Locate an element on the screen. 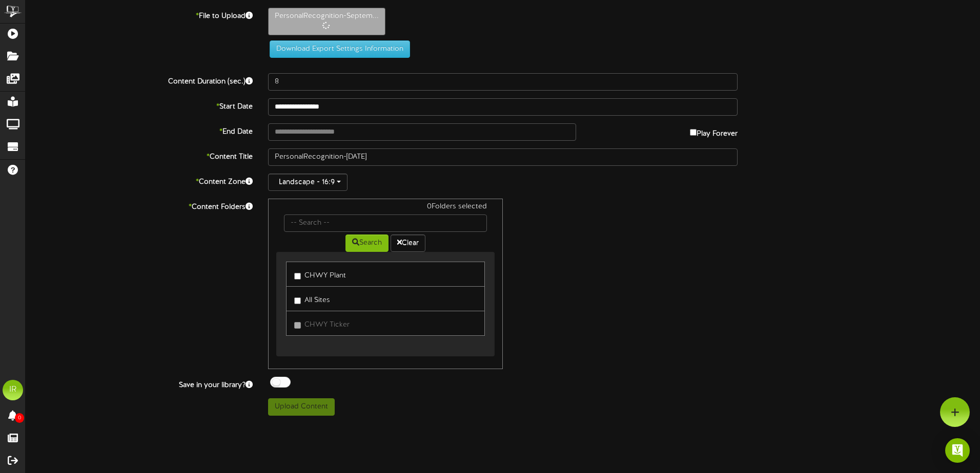 This screenshot has width=980, height=473. label: Start Date is located at coordinates (139, 105).